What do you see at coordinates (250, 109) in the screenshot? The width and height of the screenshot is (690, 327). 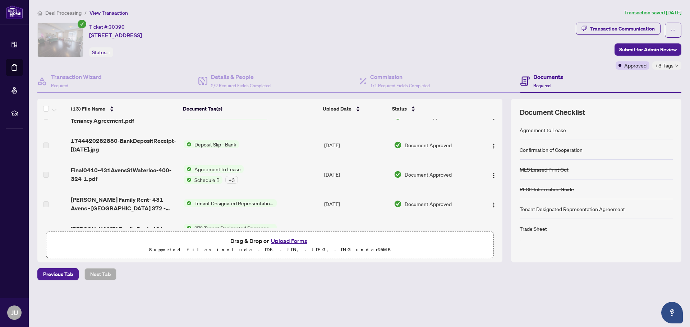 I see `th: Document Tag(s)` at bounding box center [250, 109].